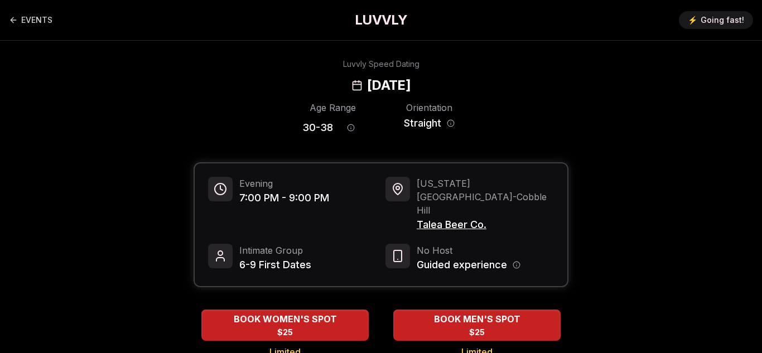 The width and height of the screenshot is (762, 353). What do you see at coordinates (477, 325) in the screenshot?
I see `button: BOOK MEN'S SPOT - Limited` at bounding box center [477, 325].